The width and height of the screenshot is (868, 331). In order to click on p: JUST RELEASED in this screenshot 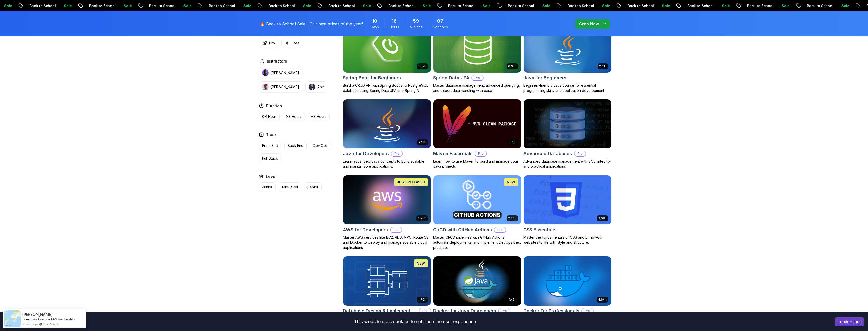, I will do `click(411, 182)`.